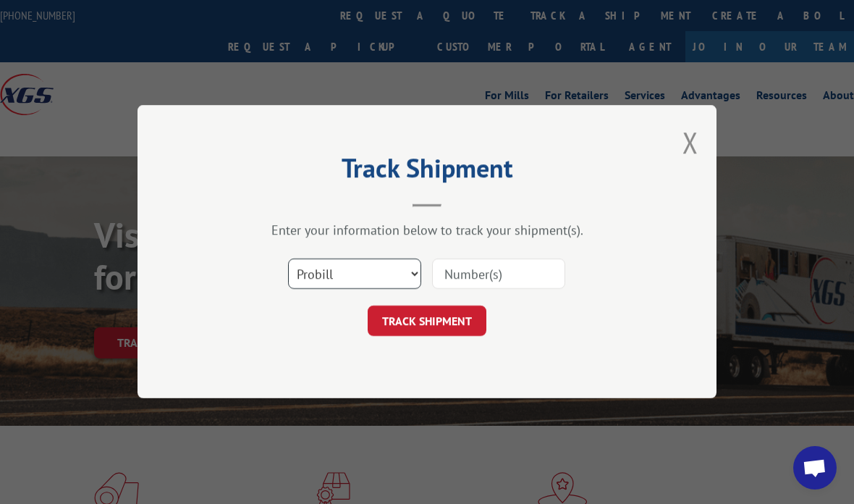 Image resolution: width=854 pixels, height=504 pixels. I want to click on button: Close modal, so click(691, 142).